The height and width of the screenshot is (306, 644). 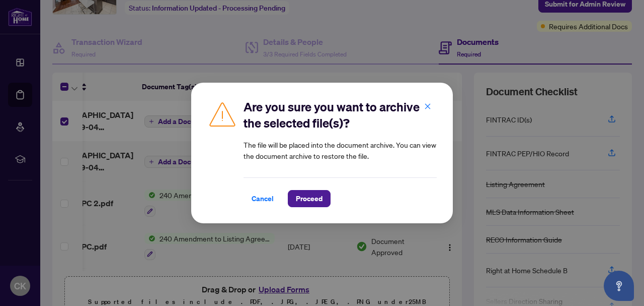 I want to click on span: Cancel, so click(x=263, y=198).